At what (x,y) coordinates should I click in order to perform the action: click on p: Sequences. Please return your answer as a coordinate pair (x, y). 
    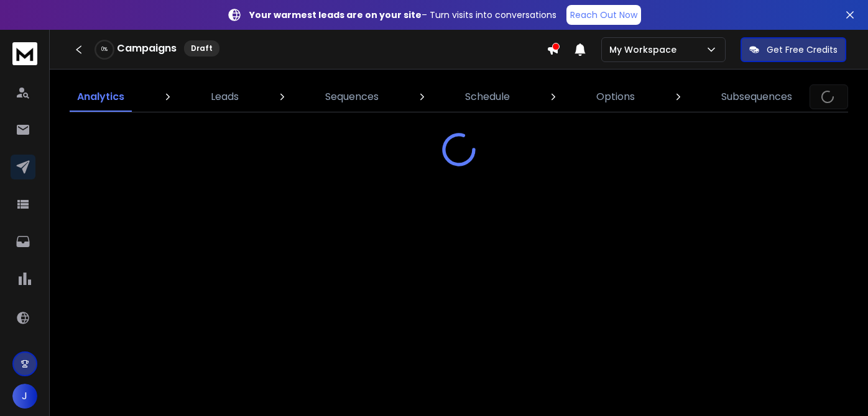
    Looking at the image, I should click on (352, 97).